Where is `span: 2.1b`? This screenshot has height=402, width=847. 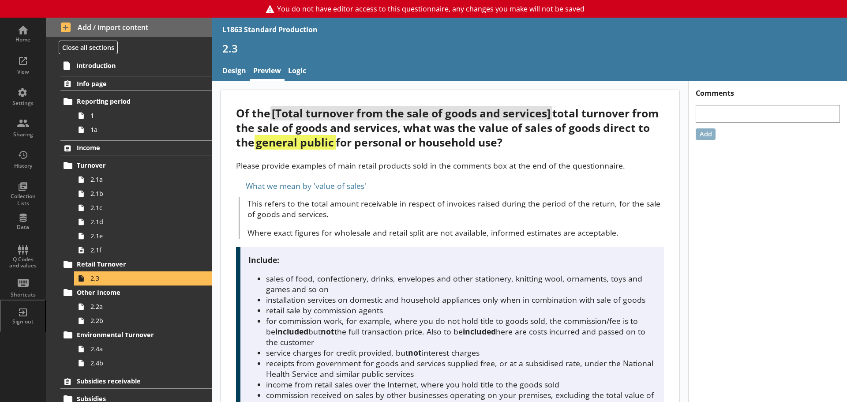
span: 2.1b is located at coordinates (139, 193).